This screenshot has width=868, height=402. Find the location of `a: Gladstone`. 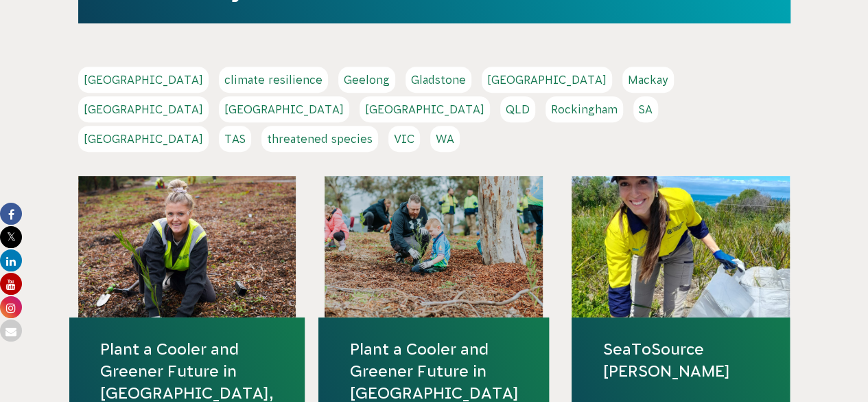

a: Gladstone is located at coordinates (438, 79).